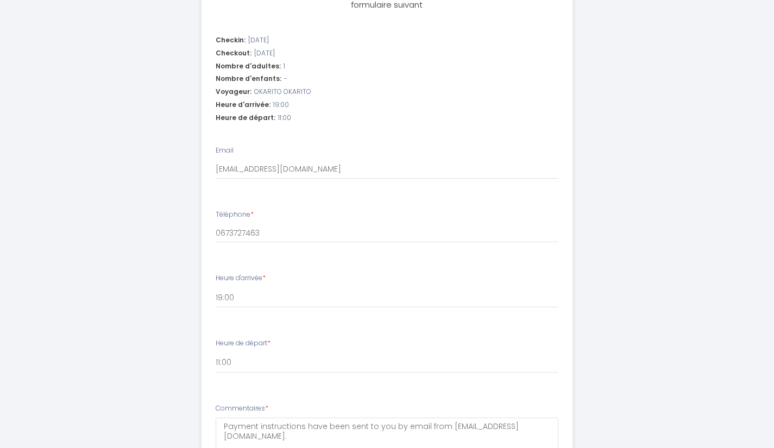  Describe the element at coordinates (234, 53) in the screenshot. I see `span: Checkout:` at that location.